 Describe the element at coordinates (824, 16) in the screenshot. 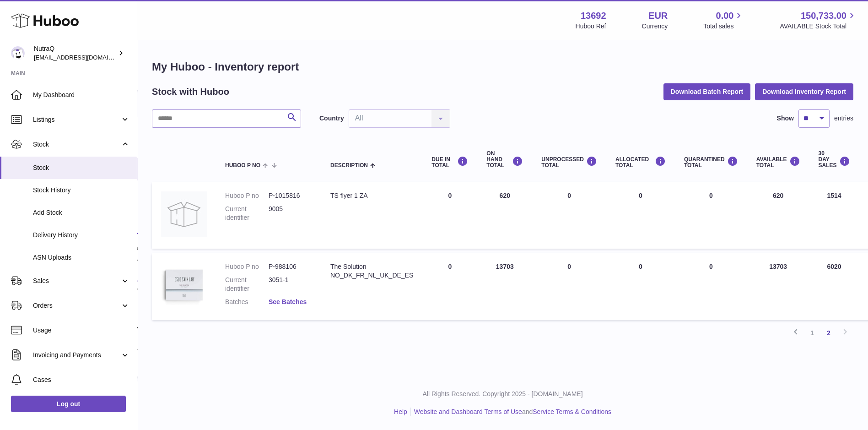

I see `span: 150,733.00` at that location.